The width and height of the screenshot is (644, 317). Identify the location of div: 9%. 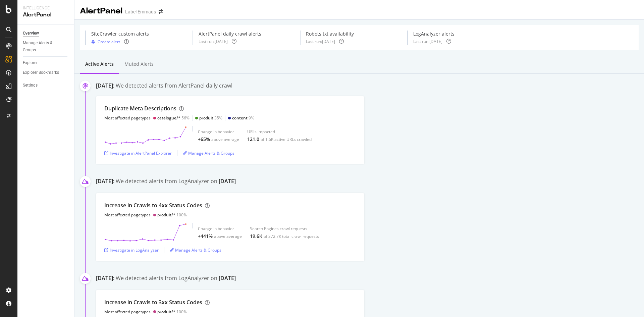
(243, 118).